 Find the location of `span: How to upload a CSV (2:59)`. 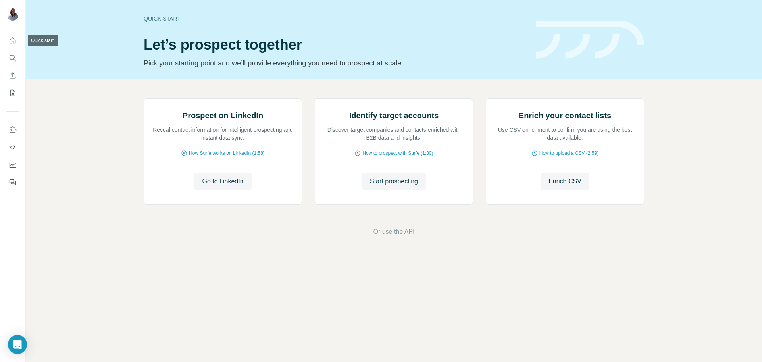

span: How to upload a CSV (2:59) is located at coordinates (568, 153).